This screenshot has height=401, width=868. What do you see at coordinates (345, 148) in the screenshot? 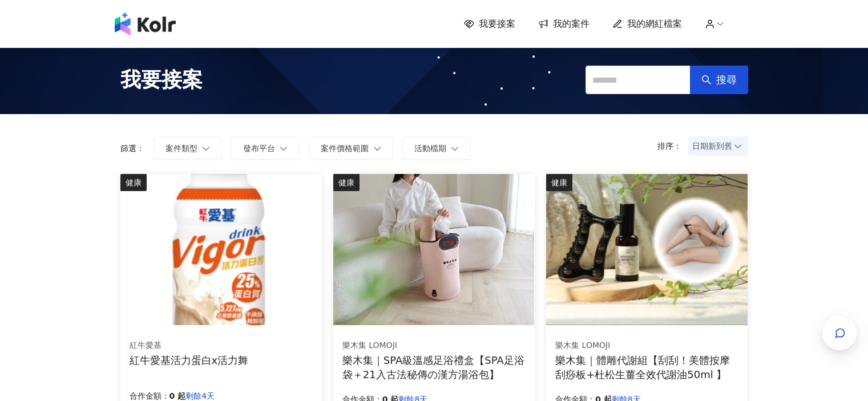
I see `span: 案件價格範圍` at bounding box center [345, 148].